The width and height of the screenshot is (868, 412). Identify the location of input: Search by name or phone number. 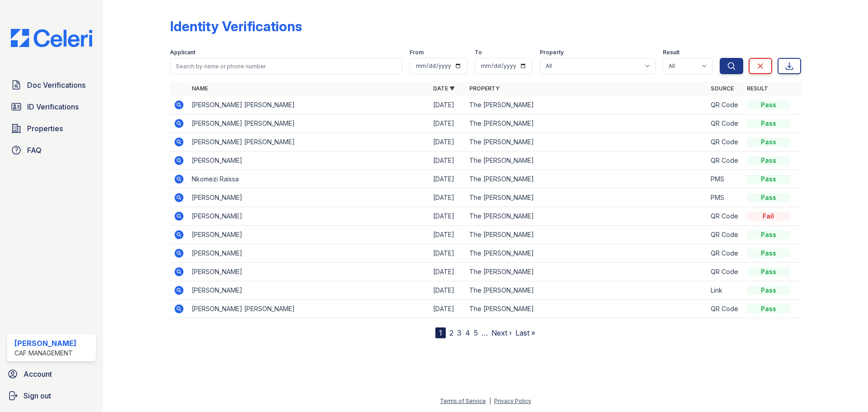
(286, 66).